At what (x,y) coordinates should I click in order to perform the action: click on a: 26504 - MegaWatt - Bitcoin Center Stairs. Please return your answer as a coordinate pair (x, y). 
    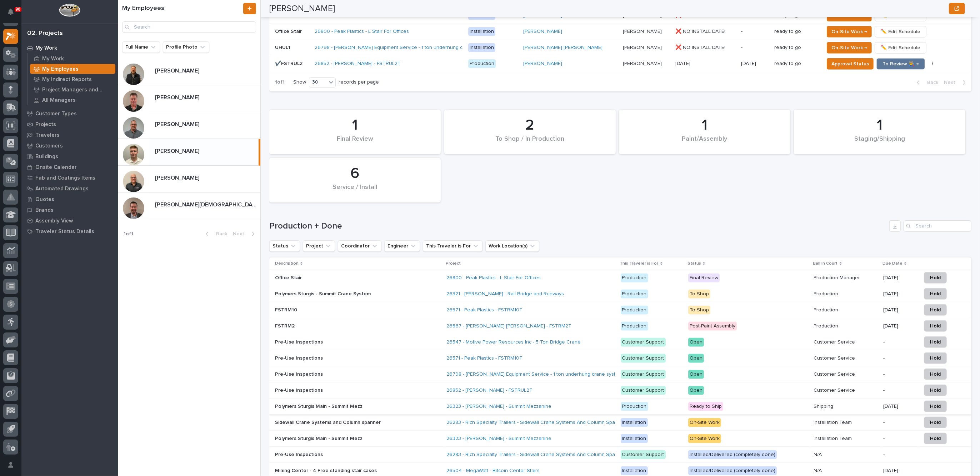
    Looking at the image, I should click on (493, 471).